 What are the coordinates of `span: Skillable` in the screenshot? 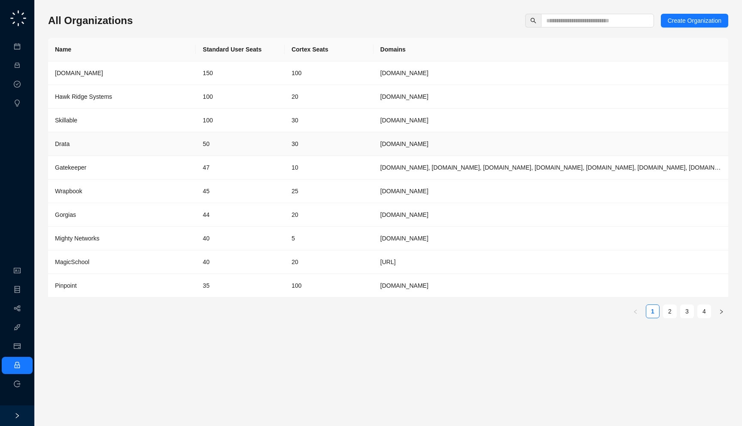 It's located at (66, 120).